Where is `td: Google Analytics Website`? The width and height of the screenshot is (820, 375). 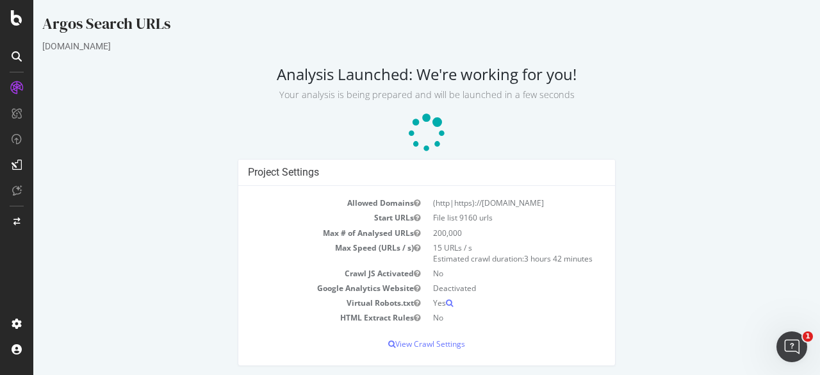 td: Google Analytics Website is located at coordinates (304, 288).